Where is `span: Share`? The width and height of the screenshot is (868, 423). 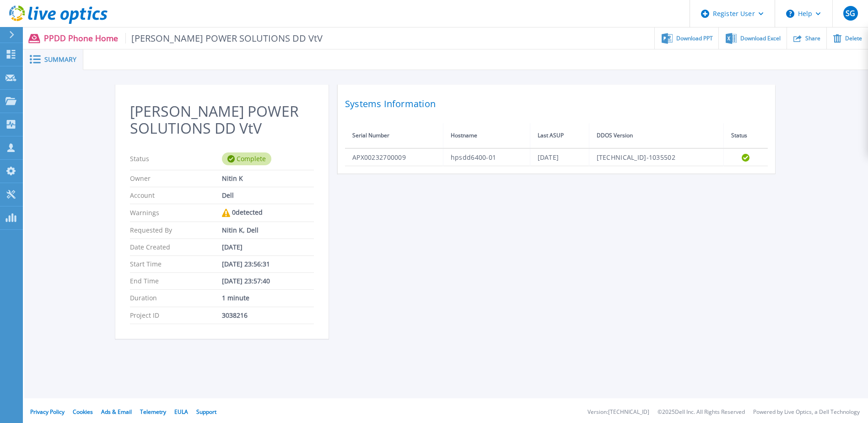
span: Share is located at coordinates (813, 38).